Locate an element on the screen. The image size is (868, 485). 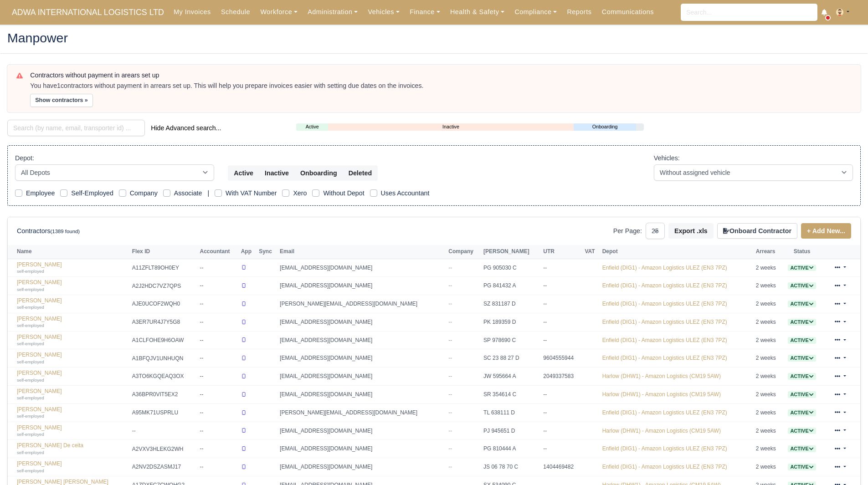
label: Without Depot is located at coordinates (343, 193).